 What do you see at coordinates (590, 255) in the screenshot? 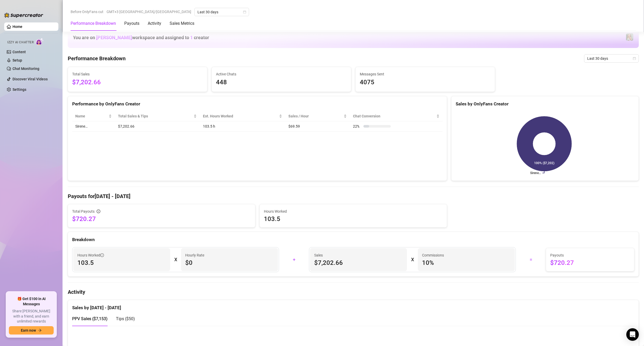
I see `span: Payouts` at bounding box center [590, 255].